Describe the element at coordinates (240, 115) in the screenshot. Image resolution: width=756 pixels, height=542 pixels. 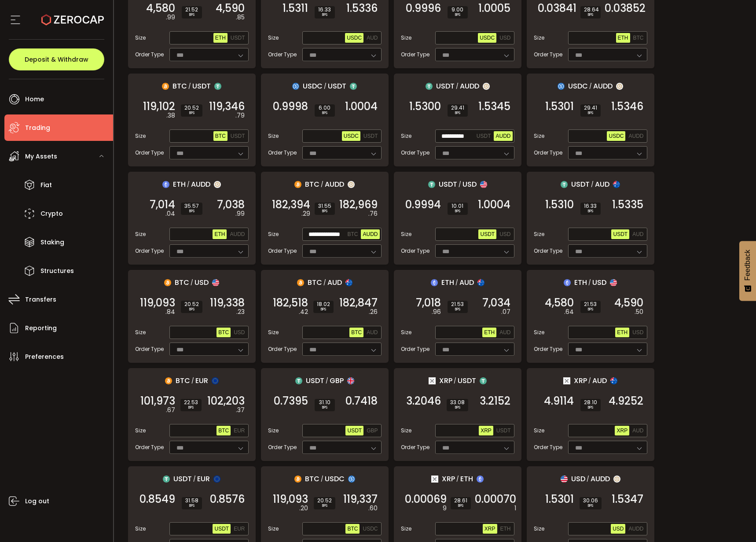
I see `em: .79` at that location.